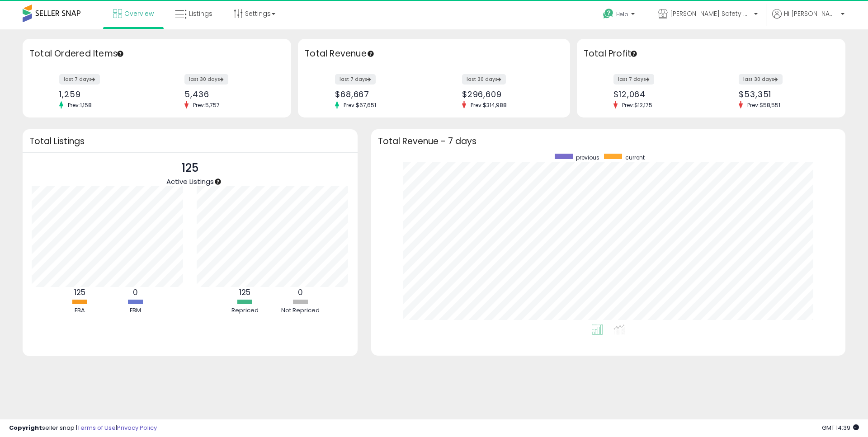 This screenshot has width=868, height=437. What do you see at coordinates (637, 105) in the screenshot?
I see `span: Prev: $12,175` at bounding box center [637, 105].